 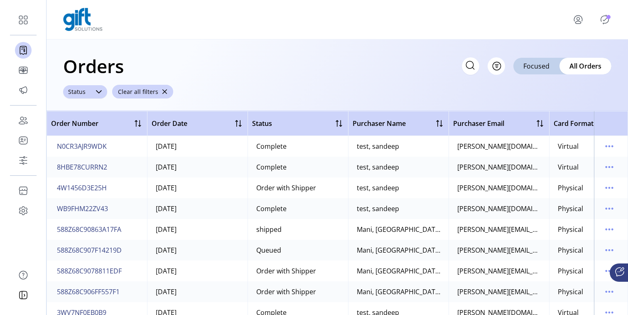 What do you see at coordinates (269, 250) in the screenshot?
I see `div: Queued` at bounding box center [269, 250].